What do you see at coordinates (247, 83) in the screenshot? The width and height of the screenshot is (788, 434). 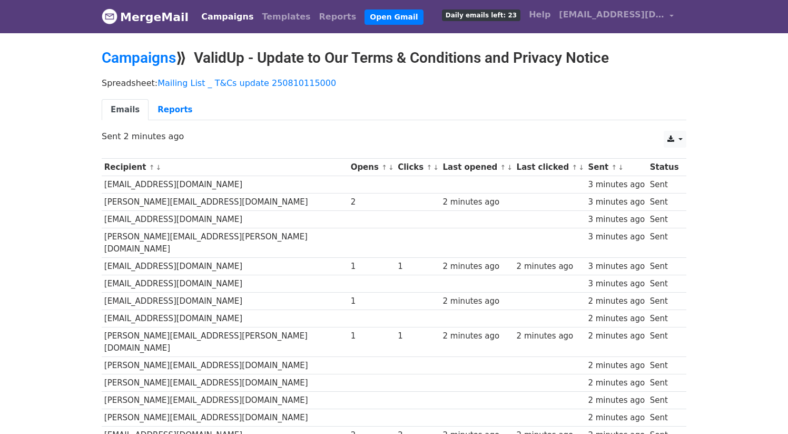 I see `a: Mailing List _ T&Cs update 250810115000` at bounding box center [247, 83].